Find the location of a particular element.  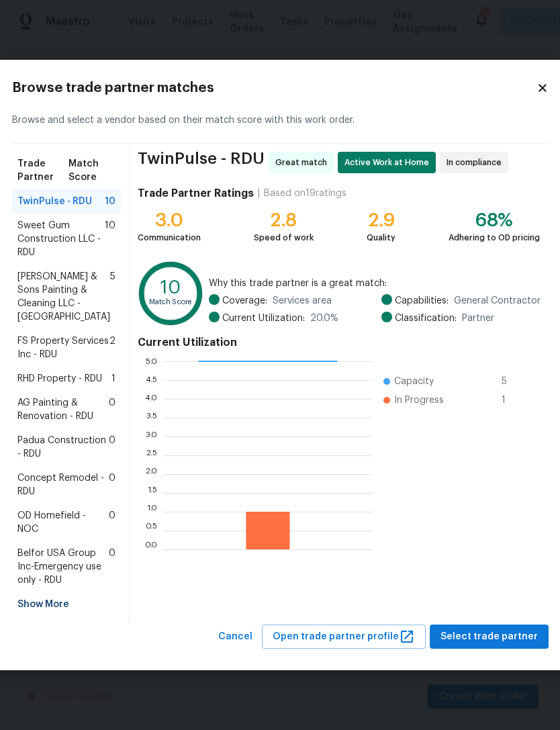

span: Padua Construction - RDU is located at coordinates (63, 447).